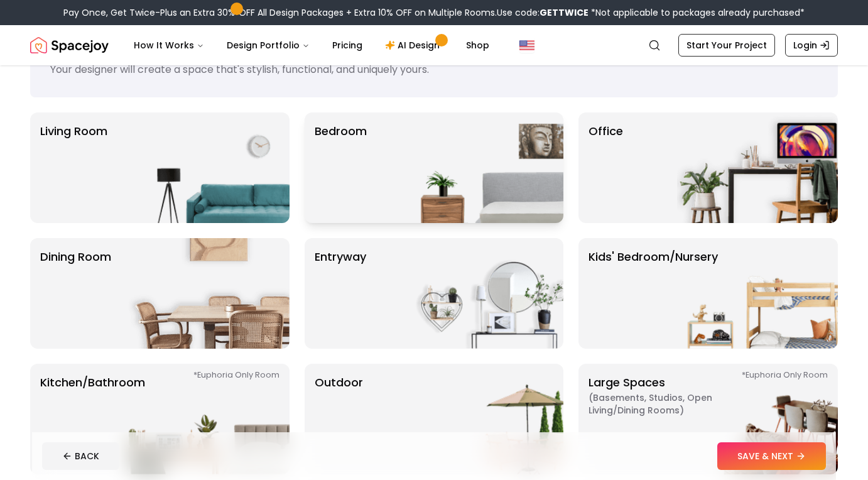  I want to click on button: How It Works, so click(169, 45).